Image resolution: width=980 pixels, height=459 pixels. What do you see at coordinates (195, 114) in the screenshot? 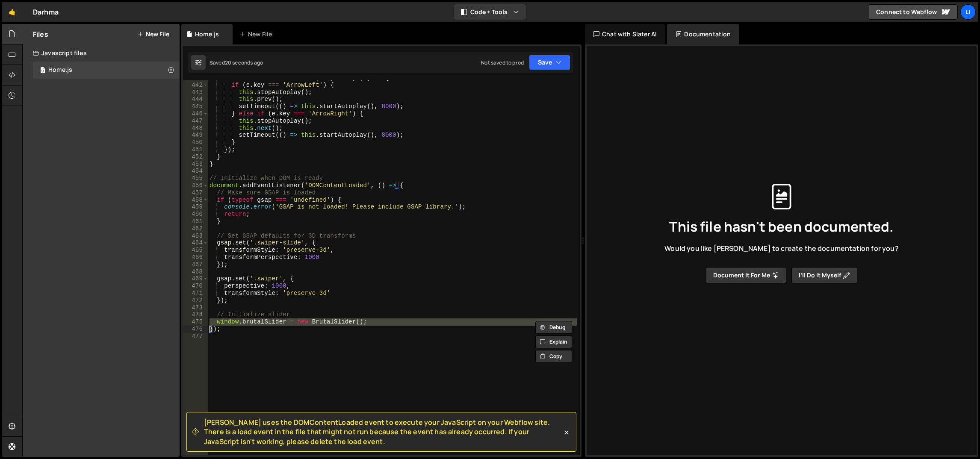
I see `div: 446` at bounding box center [195, 114].